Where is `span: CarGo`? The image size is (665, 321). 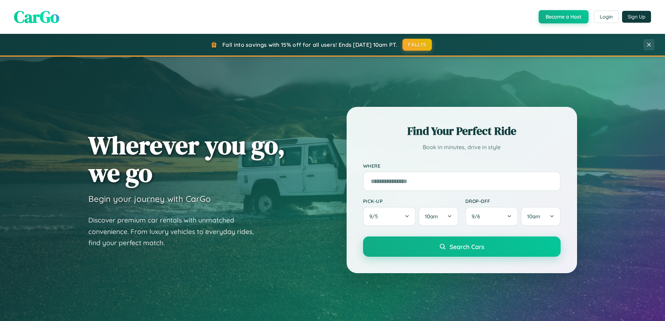
span: CarGo is located at coordinates (37, 17).